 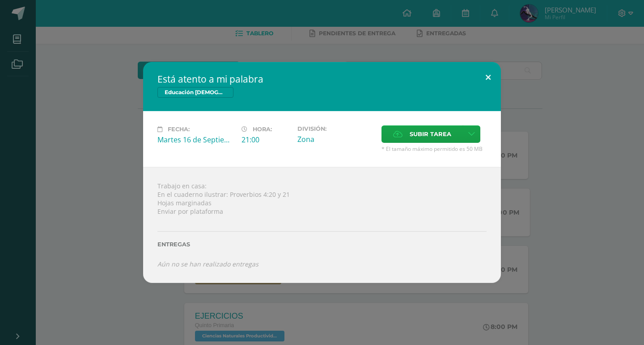 What do you see at coordinates (322, 225) in the screenshot?
I see `div: Trabajo en casa: En el cuaderno ilustrar: Proverbios 4:20 y 21 Hojas marginadas Enviar por plataf...` at bounding box center [322, 225].